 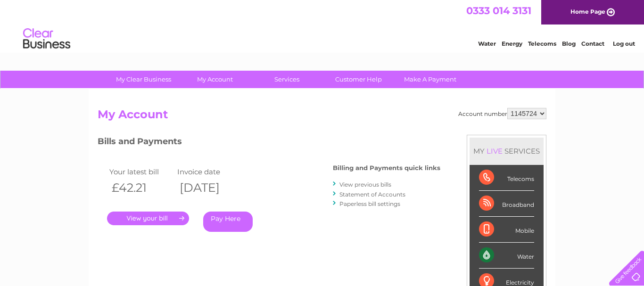 What do you see at coordinates (140, 171) in the screenshot?
I see `td: Your latest bill` at bounding box center [140, 171].